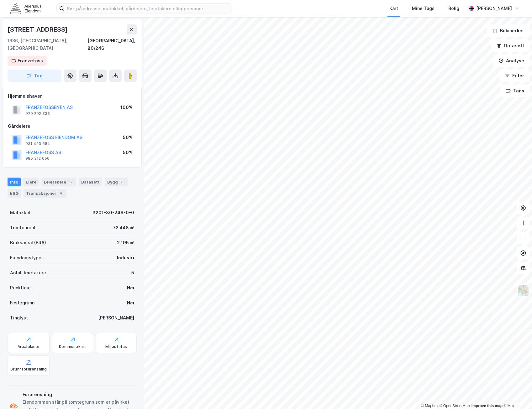  I want to click on button: Bokmerker, so click(508, 31).